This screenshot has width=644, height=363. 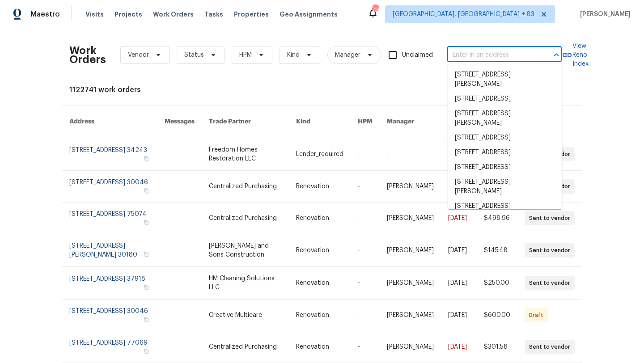 What do you see at coordinates (128, 14) in the screenshot?
I see `span: Projects` at bounding box center [128, 14].